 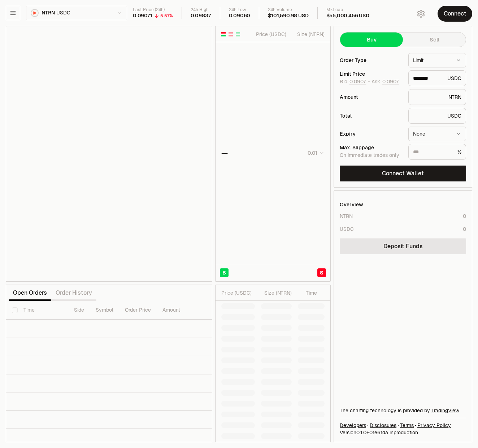 What do you see at coordinates (406, 425) in the screenshot?
I see `a: Terms` at bounding box center [406, 425].